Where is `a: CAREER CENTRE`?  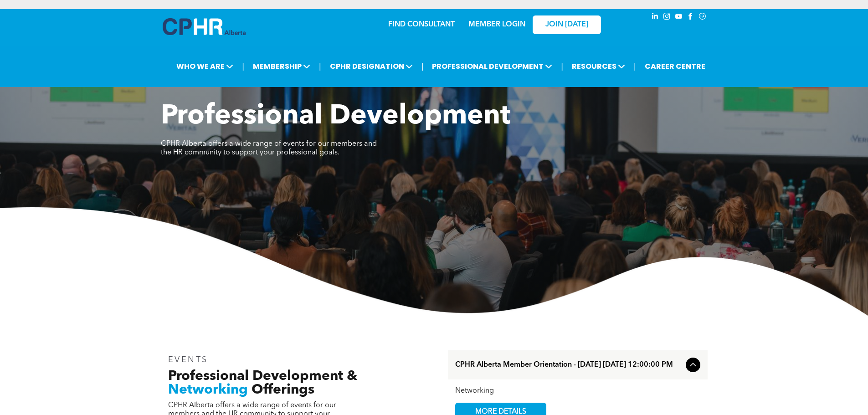 a: CAREER CENTRE is located at coordinates (675, 66).